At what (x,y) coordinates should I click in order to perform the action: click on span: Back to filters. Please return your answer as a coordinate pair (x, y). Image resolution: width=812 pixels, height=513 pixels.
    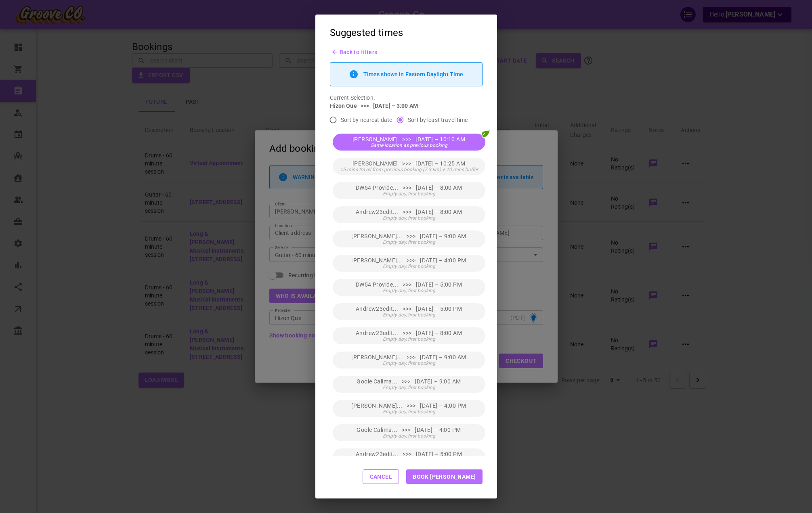
    Looking at the image, I should click on (359, 53).